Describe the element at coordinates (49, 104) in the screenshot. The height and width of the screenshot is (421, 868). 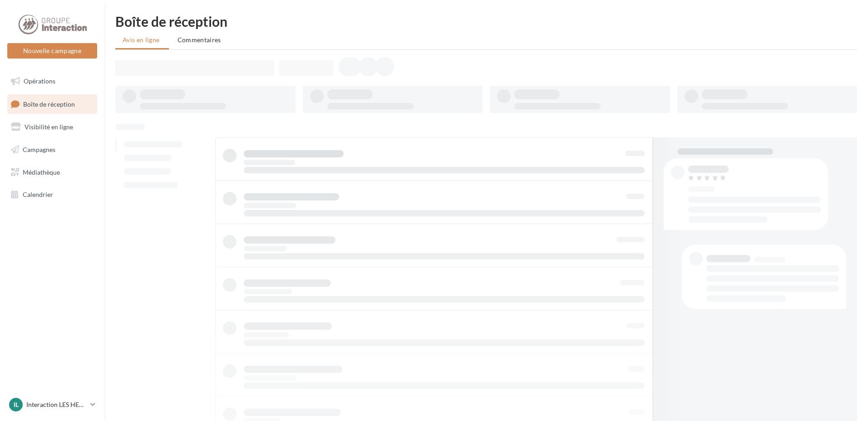
I see `span: Boîte de réception` at that location.